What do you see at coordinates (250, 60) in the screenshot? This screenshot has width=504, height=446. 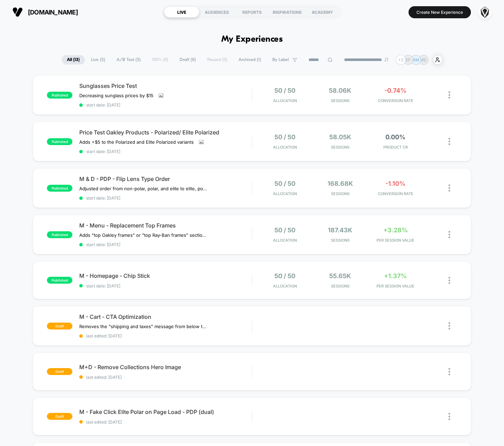 I see `span: Archived ( 1 )` at bounding box center [250, 60].